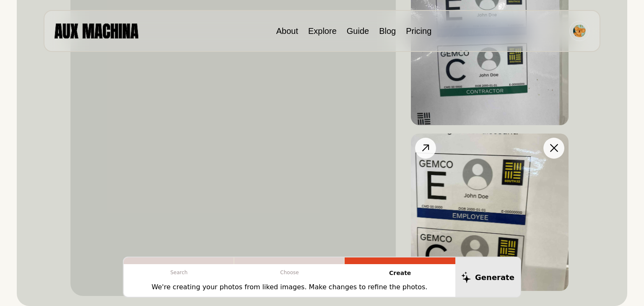  Describe the element at coordinates (399, 273) in the screenshot. I see `p: Create` at that location.